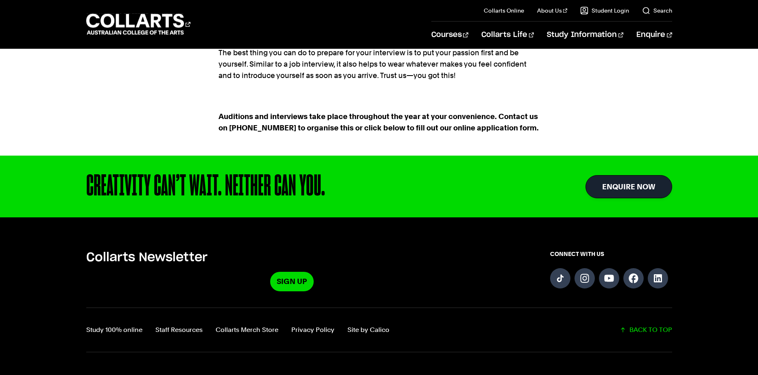 The width and height of the screenshot is (758, 375). What do you see at coordinates (379, 330) in the screenshot?
I see `div: Additional links and back-to-top button` at bounding box center [379, 330].